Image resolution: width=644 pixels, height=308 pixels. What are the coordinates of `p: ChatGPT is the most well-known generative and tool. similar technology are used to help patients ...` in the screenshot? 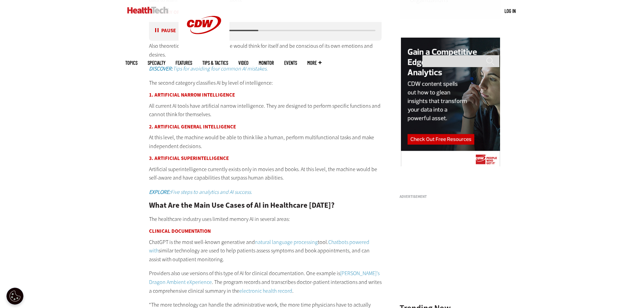 It's located at (265, 251).